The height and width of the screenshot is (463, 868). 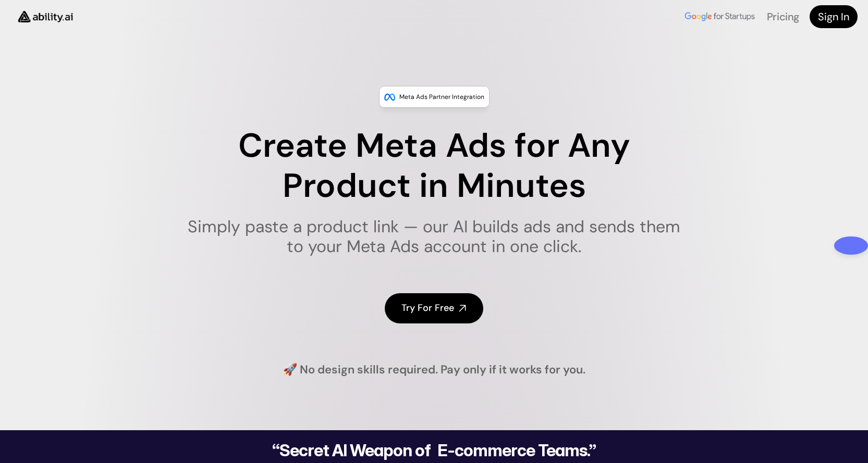 What do you see at coordinates (442, 97) in the screenshot?
I see `p: Meta Ads Partner Integration` at bounding box center [442, 97].